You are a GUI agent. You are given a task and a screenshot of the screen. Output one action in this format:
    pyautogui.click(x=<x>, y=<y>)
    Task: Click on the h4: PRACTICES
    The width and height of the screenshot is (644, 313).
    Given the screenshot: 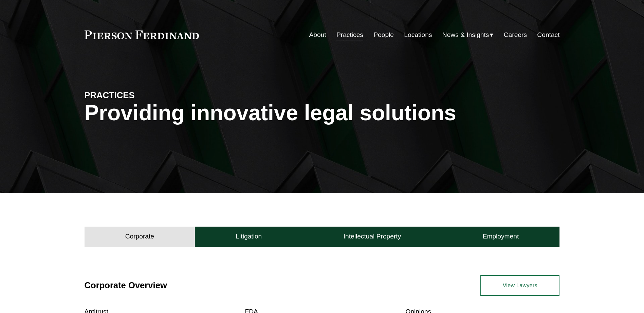 What is the action you would take?
    pyautogui.click(x=144, y=96)
    